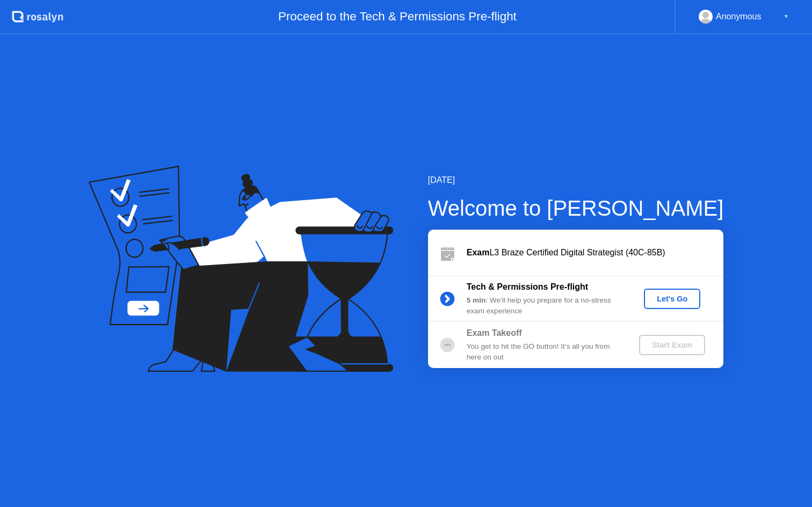 The width and height of the screenshot is (812, 507). What do you see at coordinates (672, 346) in the screenshot?
I see `button: Start Exam` at bounding box center [672, 346].